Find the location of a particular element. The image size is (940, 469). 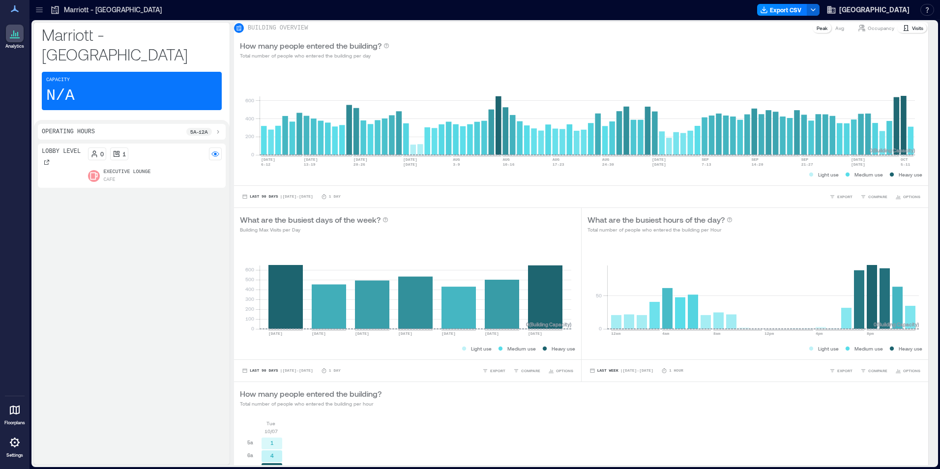

p: Total number of people who entered the building per Hour is located at coordinates (660, 230).